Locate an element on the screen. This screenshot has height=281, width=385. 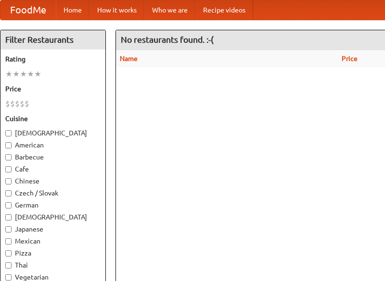
label: Mexican is located at coordinates (53, 241).